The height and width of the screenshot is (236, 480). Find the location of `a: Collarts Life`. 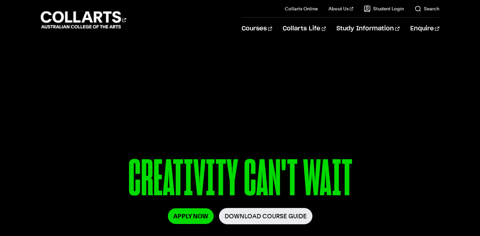

a: Collarts Life is located at coordinates (304, 29).